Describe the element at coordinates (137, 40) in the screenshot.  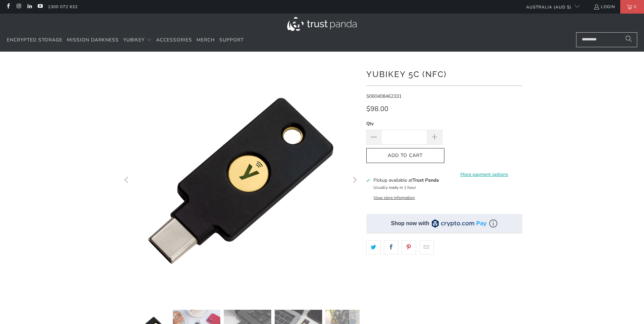
I see `summary: YubiKey` at that location.